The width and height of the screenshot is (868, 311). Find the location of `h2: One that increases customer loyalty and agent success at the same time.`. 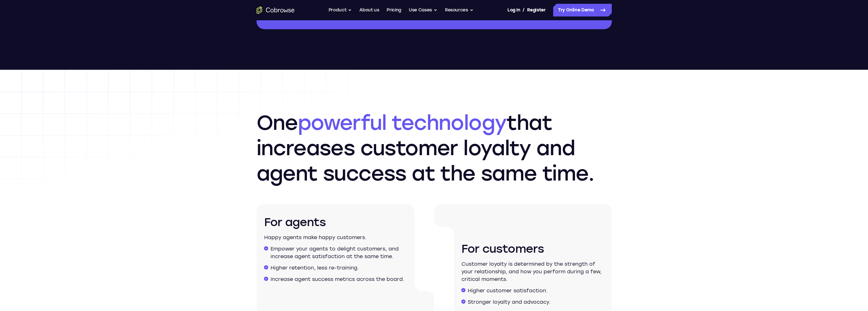

h2: One that increases customer loyalty and agent success at the same time. is located at coordinates (434, 148).